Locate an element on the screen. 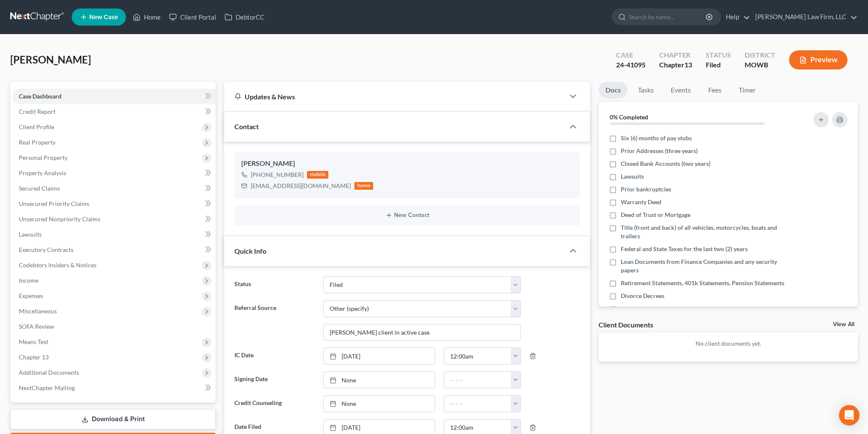 This screenshot has height=434, width=868. a: Help is located at coordinates (735, 17).